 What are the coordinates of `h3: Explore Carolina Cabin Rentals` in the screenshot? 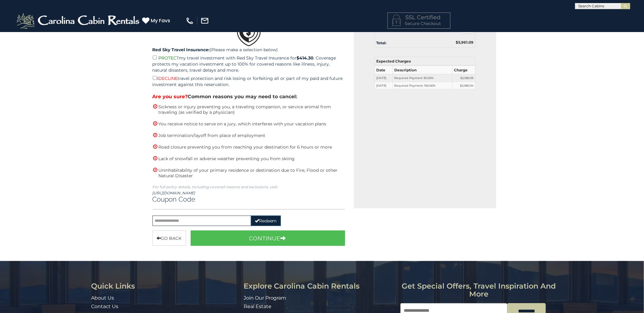 It's located at (320, 287).